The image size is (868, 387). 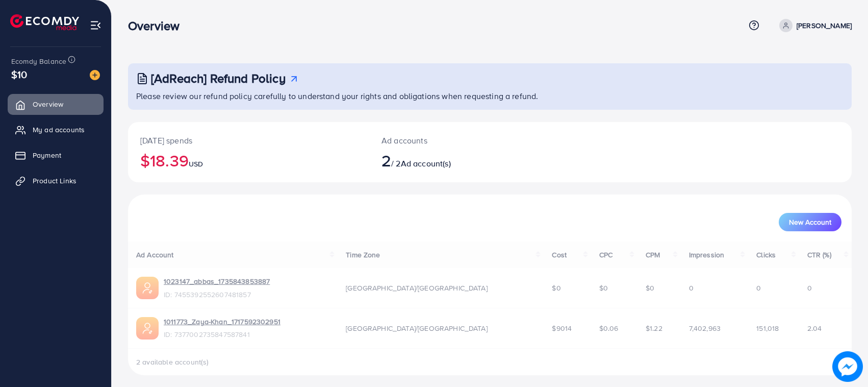 I want to click on img: menu, so click(x=95, y=25).